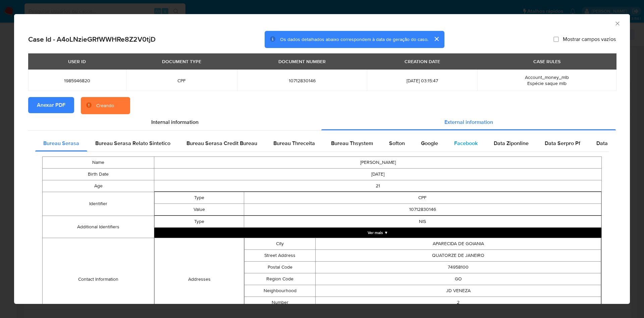 The image size is (644, 318). I want to click on span: Bureau Serasa Credit Bureau, so click(222, 143).